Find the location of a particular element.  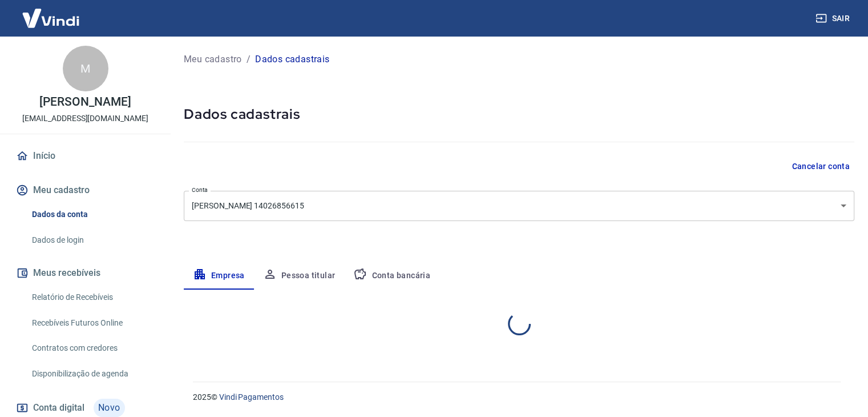

p: 2025 © is located at coordinates (517, 397).